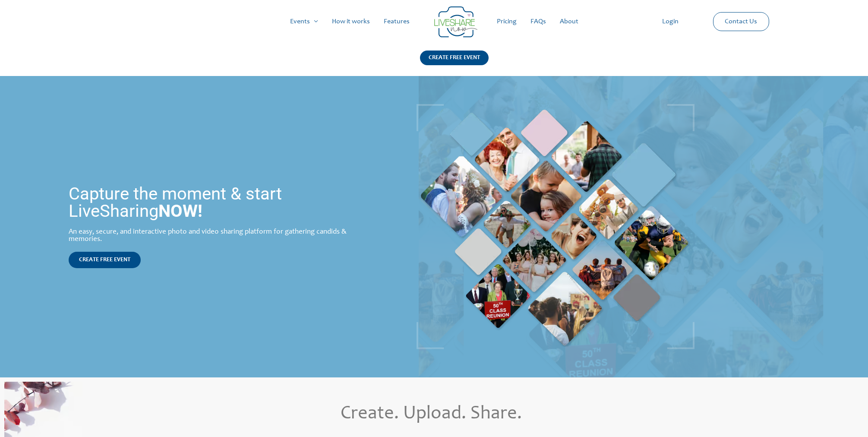 The height and width of the screenshot is (437, 868). Describe the element at coordinates (431, 414) in the screenshot. I see `span: Create. Upload. Share.` at that location.